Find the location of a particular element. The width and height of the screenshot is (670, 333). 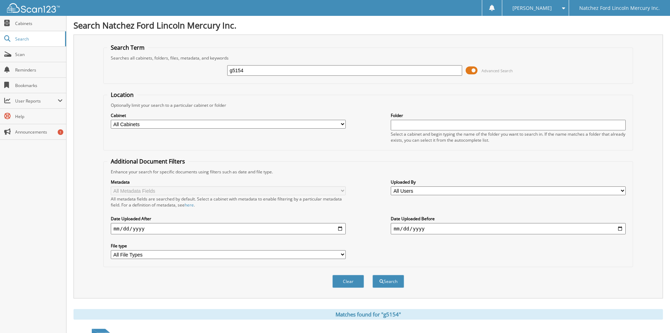

span: Cabinets is located at coordinates (39, 23).